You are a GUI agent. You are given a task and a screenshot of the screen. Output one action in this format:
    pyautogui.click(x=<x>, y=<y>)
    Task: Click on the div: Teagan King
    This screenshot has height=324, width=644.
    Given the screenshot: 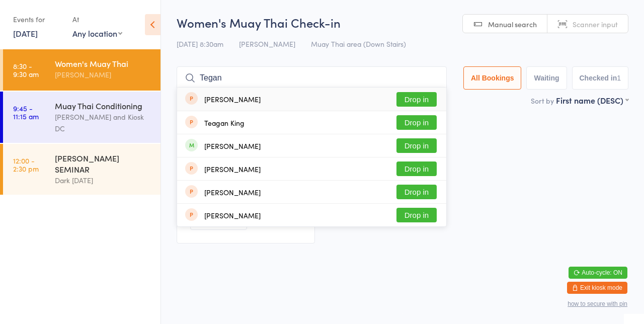 What is the action you would take?
    pyautogui.click(x=225, y=123)
    